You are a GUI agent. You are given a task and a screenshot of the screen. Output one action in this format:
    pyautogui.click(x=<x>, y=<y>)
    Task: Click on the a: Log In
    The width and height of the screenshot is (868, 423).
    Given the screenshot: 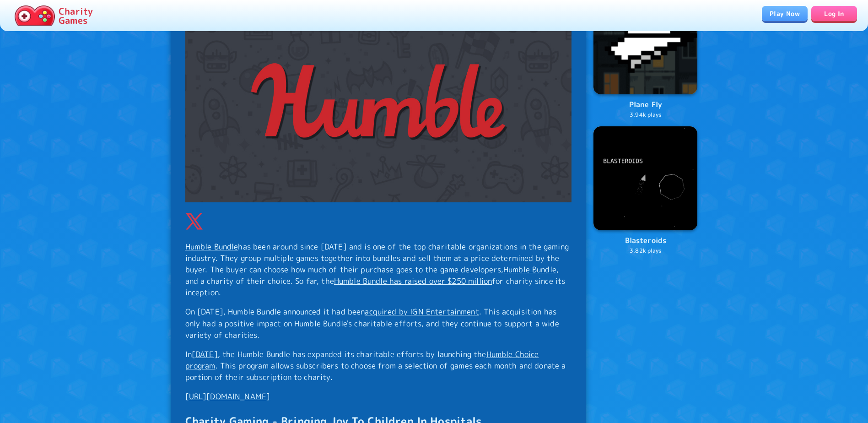 What is the action you would take?
    pyautogui.click(x=834, y=13)
    